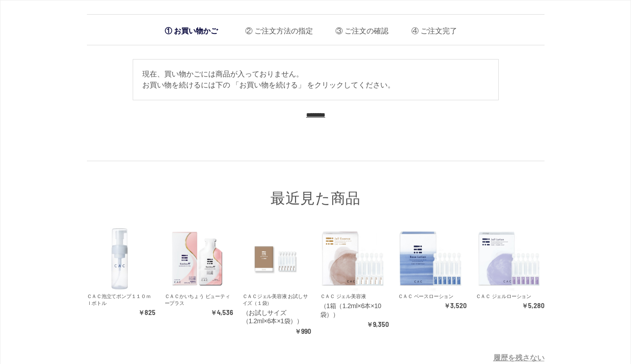 The width and height of the screenshot is (631, 364). I want to click on div: ￥825, so click(121, 312).